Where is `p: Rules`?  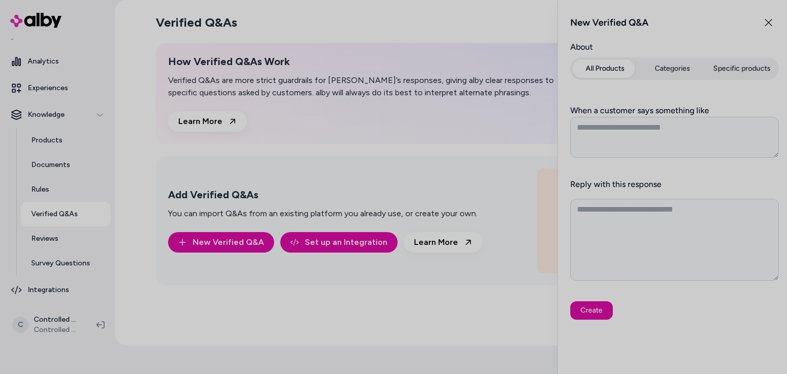
p: Rules is located at coordinates (40, 190).